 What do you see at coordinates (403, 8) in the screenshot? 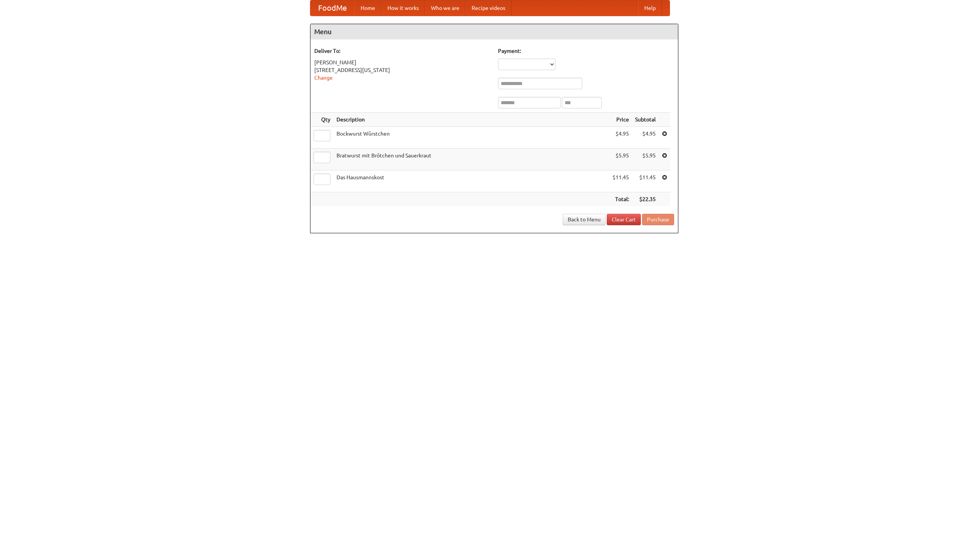
I see `a: How it works` at bounding box center [403, 8].